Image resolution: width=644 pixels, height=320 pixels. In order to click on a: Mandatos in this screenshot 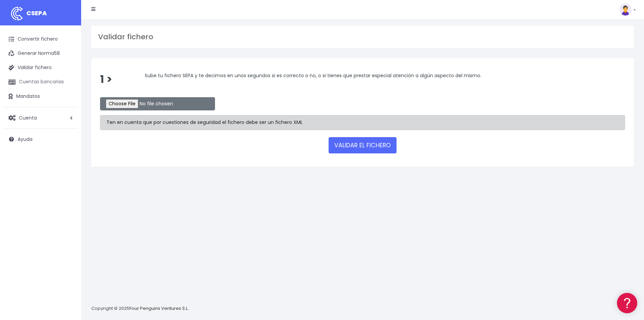, I will do `click(40, 97)`.